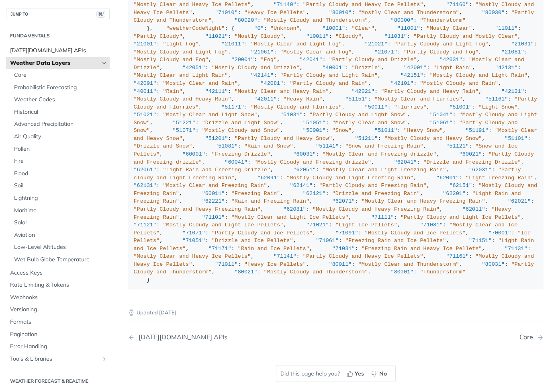  I want to click on span: "Rain and Freezing Rain", so click(271, 201).